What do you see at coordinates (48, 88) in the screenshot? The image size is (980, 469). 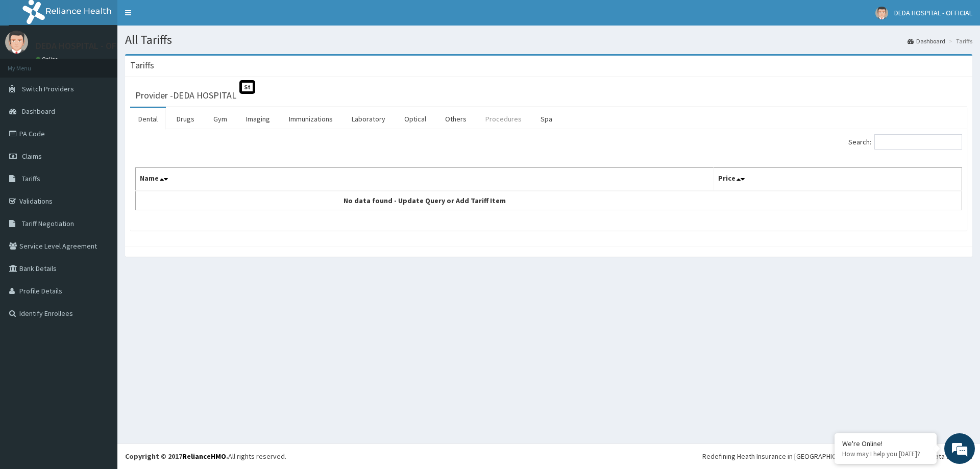 I see `span: Switch Providers` at bounding box center [48, 88].